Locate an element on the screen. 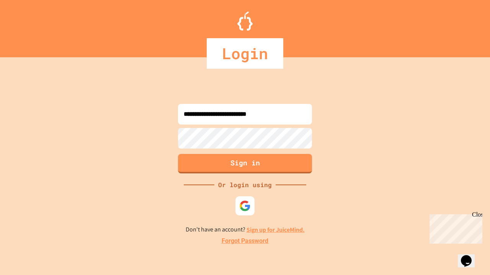 The image size is (490, 275). img: Logo.svg is located at coordinates (245, 21).